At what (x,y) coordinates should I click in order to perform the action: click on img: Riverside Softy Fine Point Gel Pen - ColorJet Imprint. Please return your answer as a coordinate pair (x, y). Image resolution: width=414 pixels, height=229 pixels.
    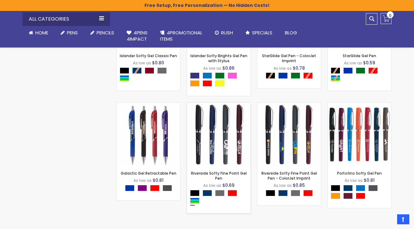
    Looking at the image, I should click on (289, 134).